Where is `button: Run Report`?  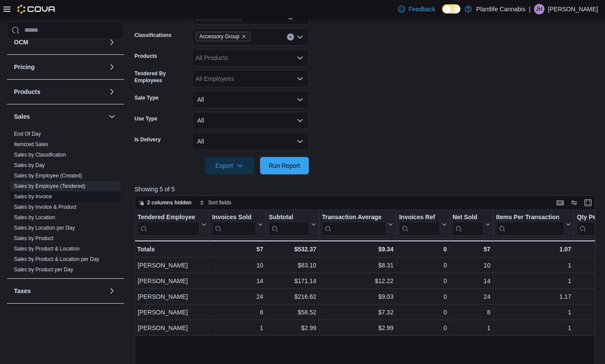 button: Run Report is located at coordinates (284, 166).